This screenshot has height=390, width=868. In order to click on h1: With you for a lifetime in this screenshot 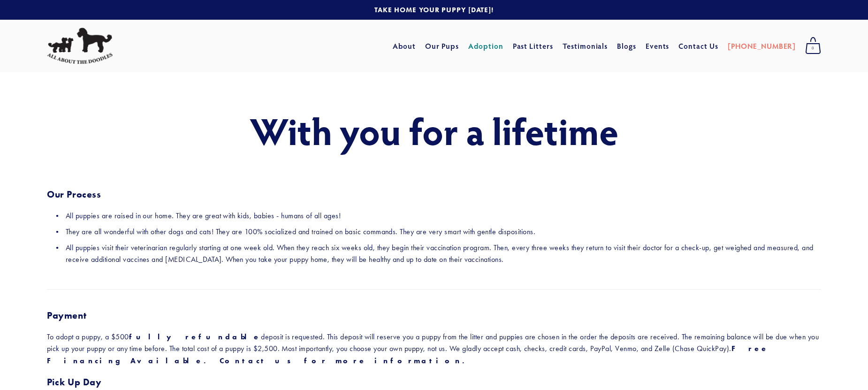, I will do `click(434, 130)`.